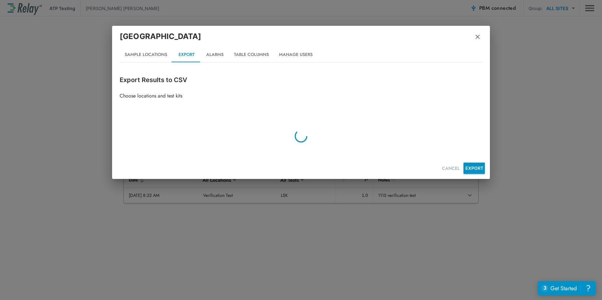 The height and width of the screenshot is (300, 602). I want to click on div: Get Started, so click(26, 7).